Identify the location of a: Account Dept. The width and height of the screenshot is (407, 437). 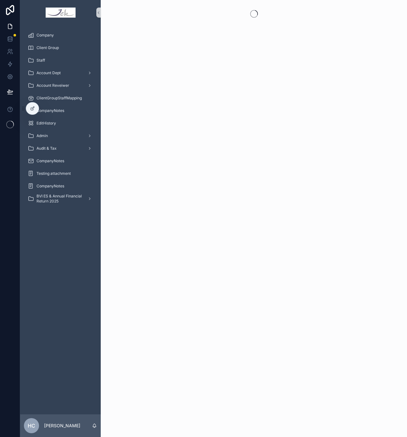
(60, 73).